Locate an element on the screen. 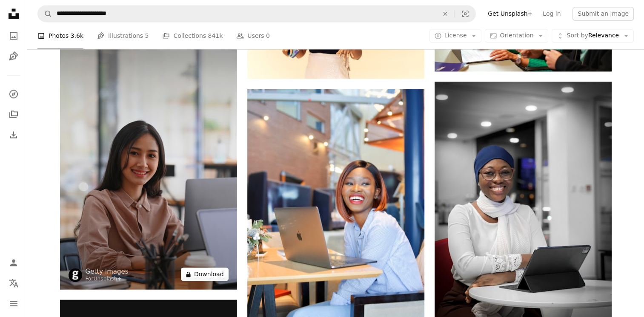 The image size is (644, 317). a: Collections is located at coordinates (14, 114).